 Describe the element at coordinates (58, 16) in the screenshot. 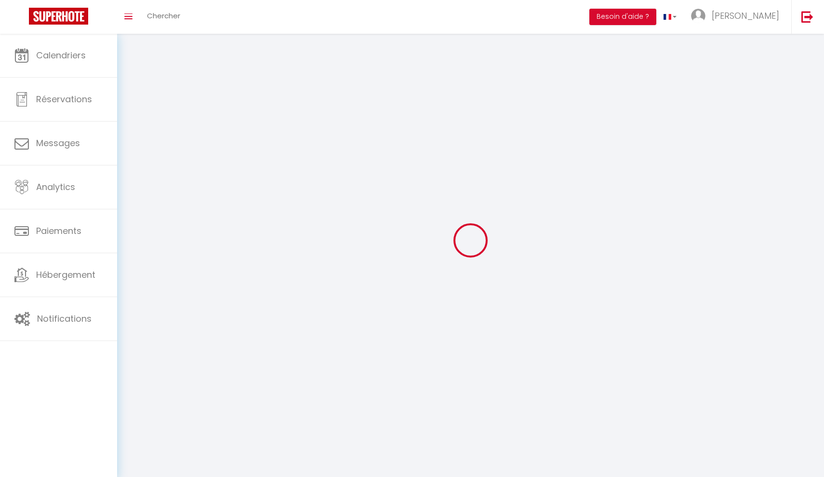

I see `img: Super Booking` at that location.